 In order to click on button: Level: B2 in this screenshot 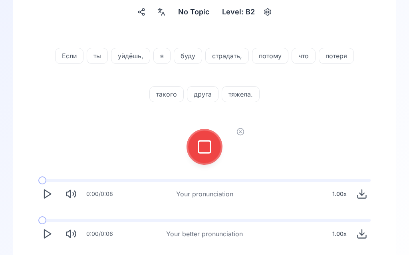, I will do `click(247, 12)`.